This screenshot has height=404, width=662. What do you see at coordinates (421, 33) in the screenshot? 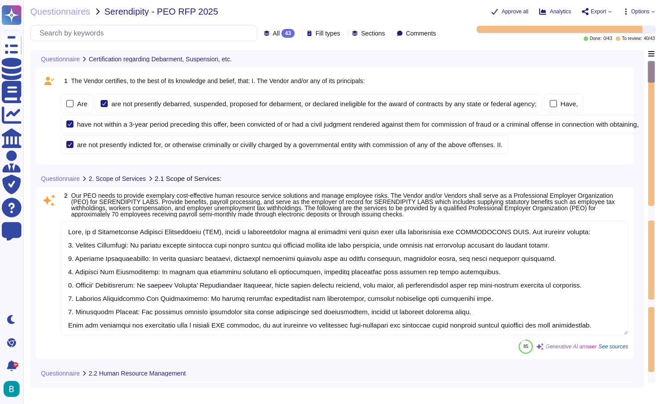
I see `span: Comments` at bounding box center [421, 33].